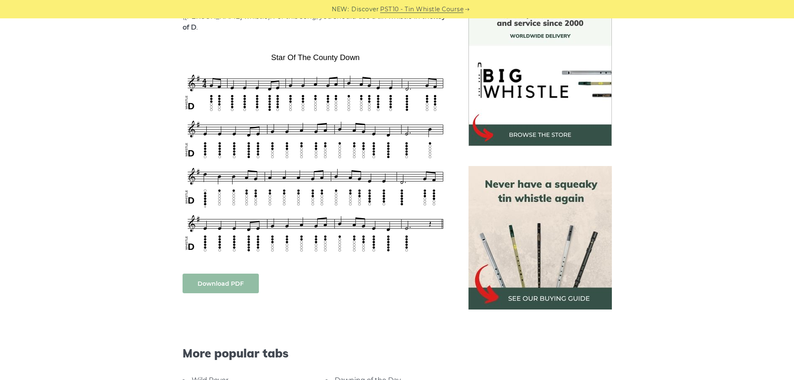 The width and height of the screenshot is (794, 380). Describe the element at coordinates (315, 353) in the screenshot. I see `span: More popular tabs` at that location.